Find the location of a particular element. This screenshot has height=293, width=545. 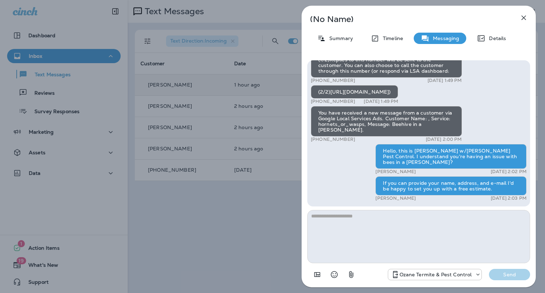

div: You have received a new message from a customer via Google Local Services Ads. Customer Name: , S... is located at coordinates (387, 121).